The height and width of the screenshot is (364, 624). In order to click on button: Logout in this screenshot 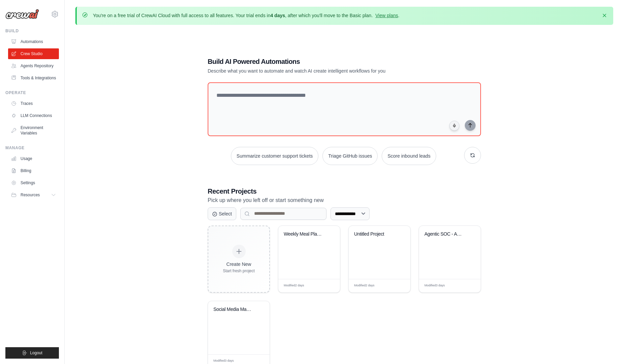, I will do `click(32, 353)`.